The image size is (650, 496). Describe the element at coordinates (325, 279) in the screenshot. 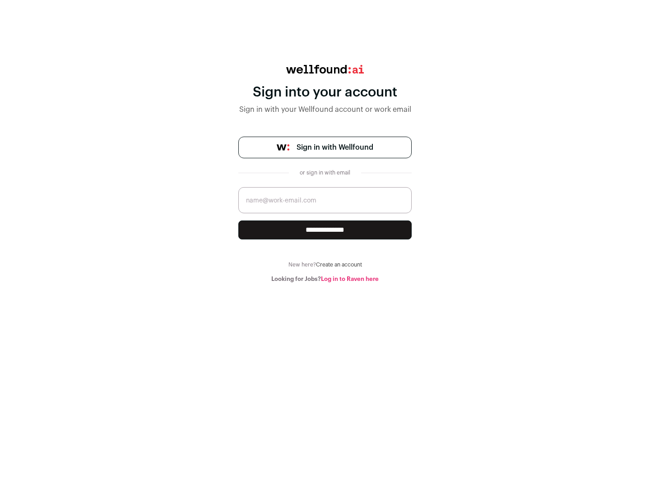

I see `div: Looking for Jobs?` at that location.